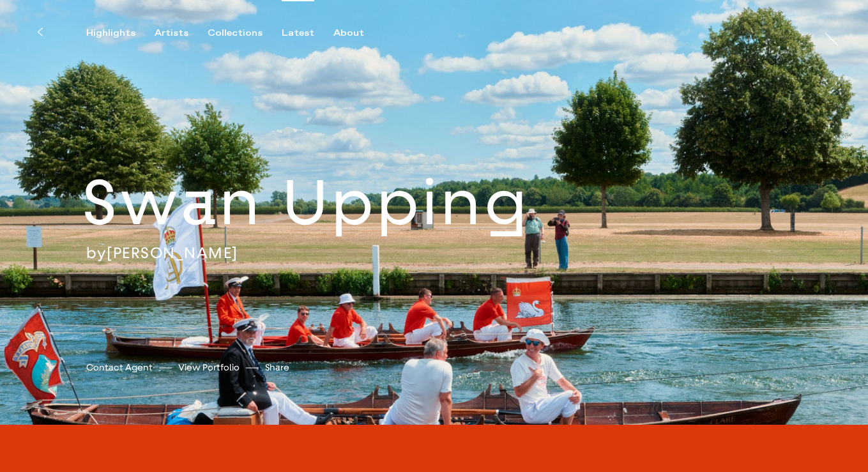 The image size is (868, 472). I want to click on h2: Swan Upping, so click(349, 203).